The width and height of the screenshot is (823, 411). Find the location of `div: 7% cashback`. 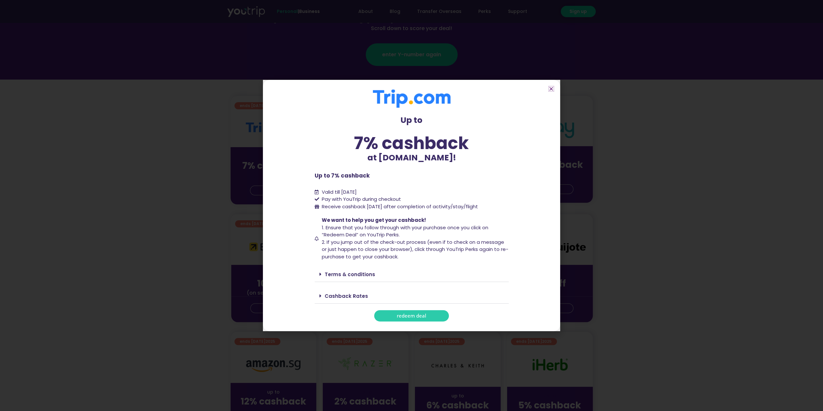

div: 7% cashback is located at coordinates (412, 143).